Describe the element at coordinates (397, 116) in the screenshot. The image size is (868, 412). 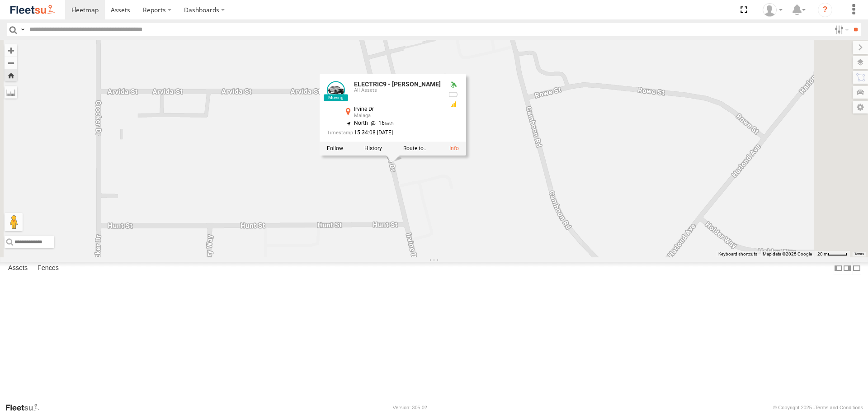
I see `div: Malaga` at that location.